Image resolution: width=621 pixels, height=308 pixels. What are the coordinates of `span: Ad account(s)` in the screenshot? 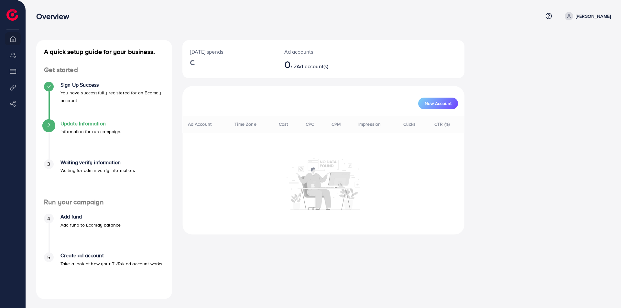 It's located at (313, 66).